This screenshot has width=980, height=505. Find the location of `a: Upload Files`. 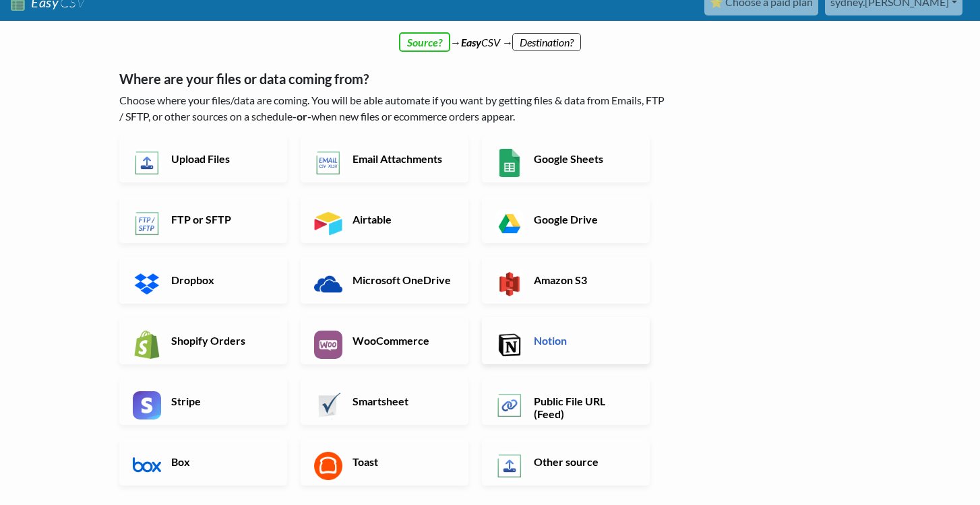

a: Upload Files is located at coordinates (203, 159).